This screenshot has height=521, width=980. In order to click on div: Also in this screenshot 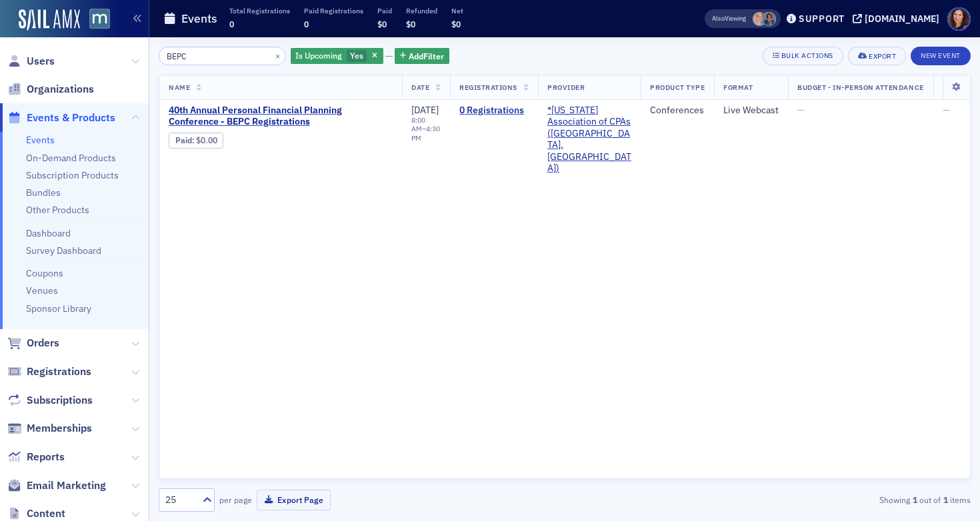, I will do `click(718, 18)`.